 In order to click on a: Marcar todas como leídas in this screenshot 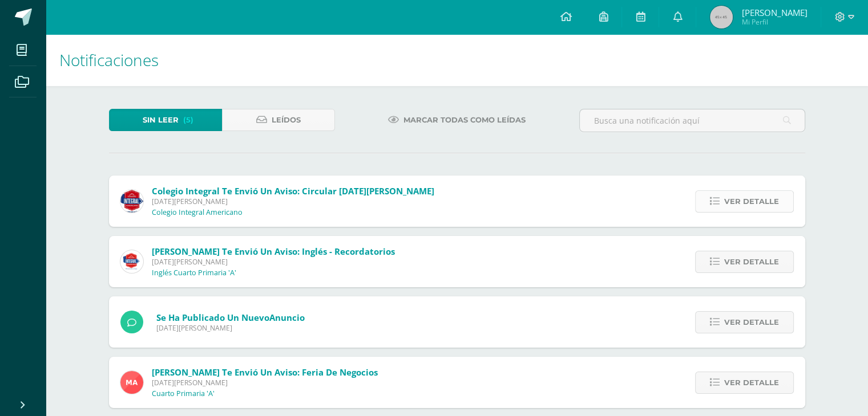, I will do `click(456, 120)`.